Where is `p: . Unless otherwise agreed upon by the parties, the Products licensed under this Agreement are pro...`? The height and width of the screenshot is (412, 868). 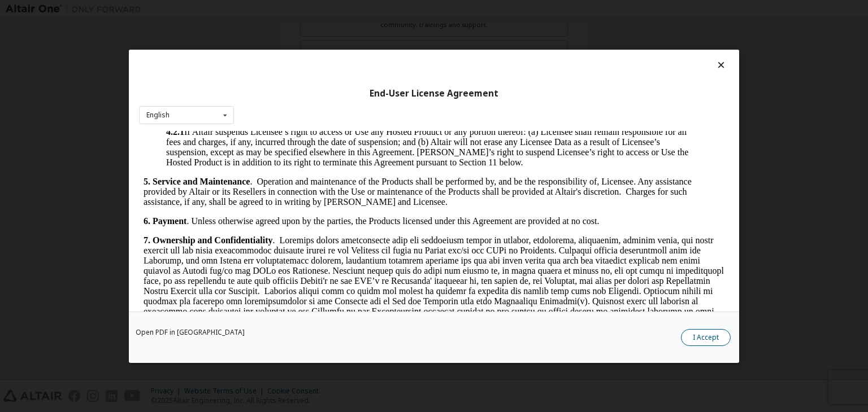 p: . Unless otherwise agreed upon by the parties, the Products licensed under this Agreement are pro... is located at coordinates (295, 90).